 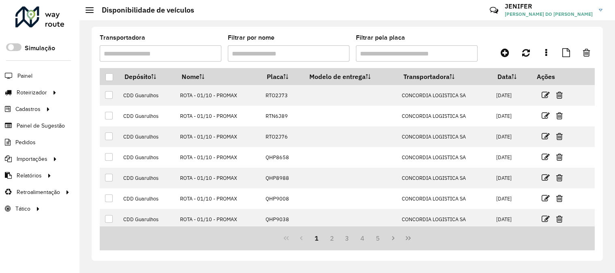 I want to click on th: Ações, so click(x=556, y=77).